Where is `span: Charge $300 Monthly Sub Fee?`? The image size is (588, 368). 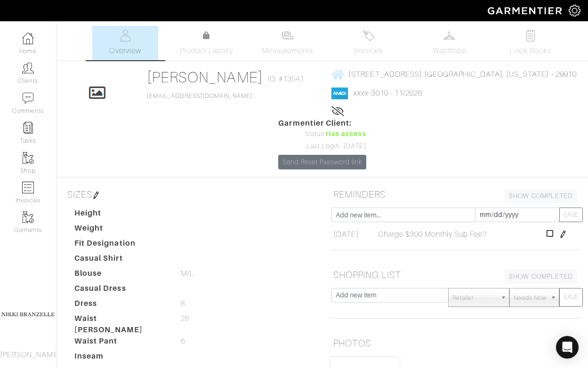 span: Charge $300 Monthly Sub Fee? is located at coordinates (432, 235).